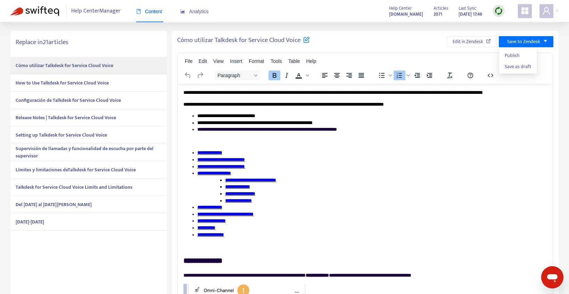 The image size is (569, 294). What do you see at coordinates (450, 75) in the screenshot?
I see `button: Clear formatting` at bounding box center [450, 75].